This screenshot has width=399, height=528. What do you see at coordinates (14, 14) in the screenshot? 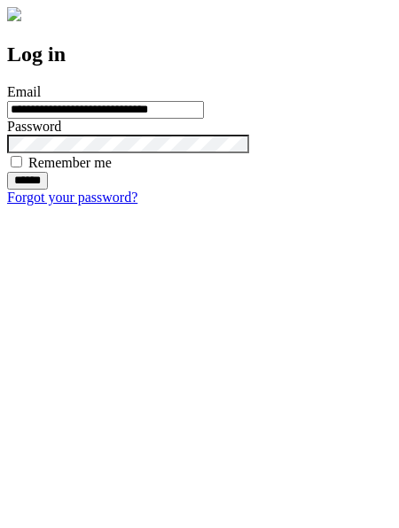
I see `img: logo-4e3dc11c47720685a147b03b5a06dd966a58ff35d612b21f08c02c0306f2b779.png` at bounding box center [14, 14].